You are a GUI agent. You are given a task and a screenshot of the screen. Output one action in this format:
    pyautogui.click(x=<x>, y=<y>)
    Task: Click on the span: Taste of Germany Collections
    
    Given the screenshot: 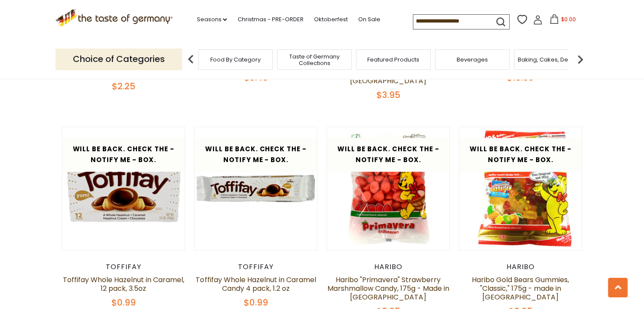 What is the action you would take?
    pyautogui.click(x=315, y=60)
    